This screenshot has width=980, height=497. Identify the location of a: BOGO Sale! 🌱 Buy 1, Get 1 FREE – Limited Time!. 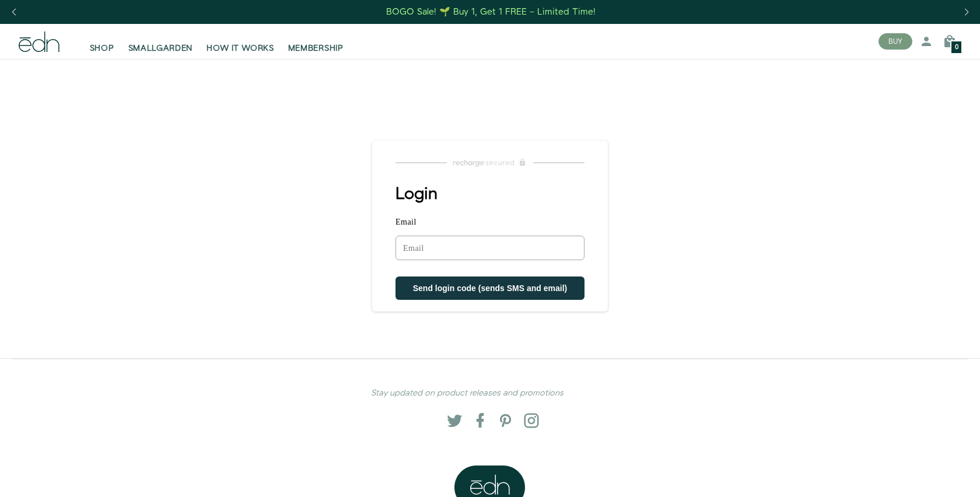
(491, 11).